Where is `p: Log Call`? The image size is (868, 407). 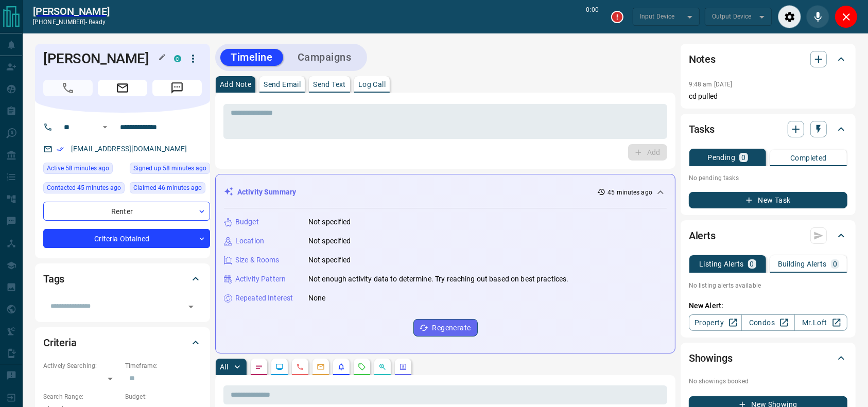
p: Log Call is located at coordinates (372, 84).